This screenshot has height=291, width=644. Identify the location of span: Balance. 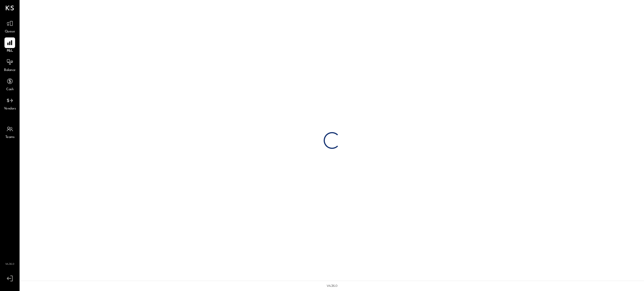
(10, 70).